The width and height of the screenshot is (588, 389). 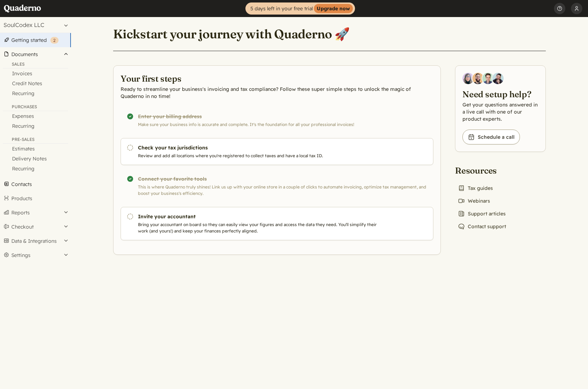 I want to click on p: Ready to streamline your business's invoicing and tax compliance? Follow these super simple steps..., so click(x=277, y=92).